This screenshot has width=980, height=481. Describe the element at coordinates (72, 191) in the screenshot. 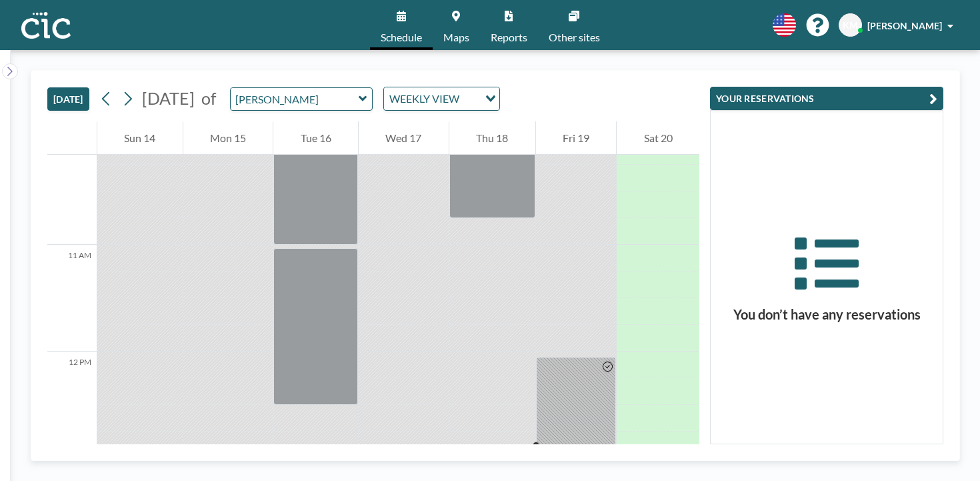

I see `div: 10 AM` at that location.